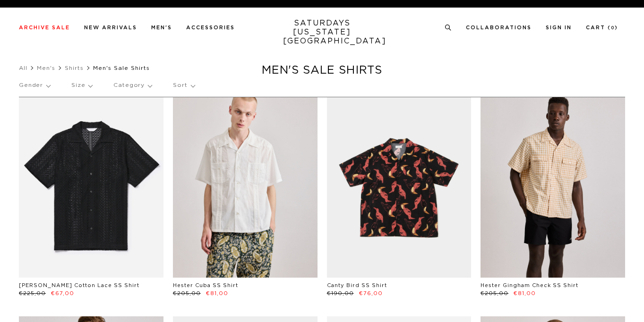 The height and width of the screenshot is (322, 644). I want to click on p: Gender, so click(34, 85).